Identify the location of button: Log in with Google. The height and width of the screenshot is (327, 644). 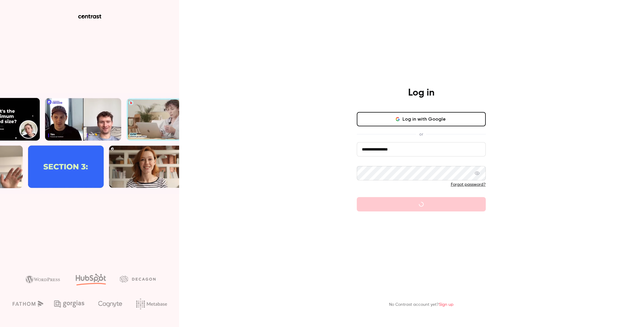
(422, 119).